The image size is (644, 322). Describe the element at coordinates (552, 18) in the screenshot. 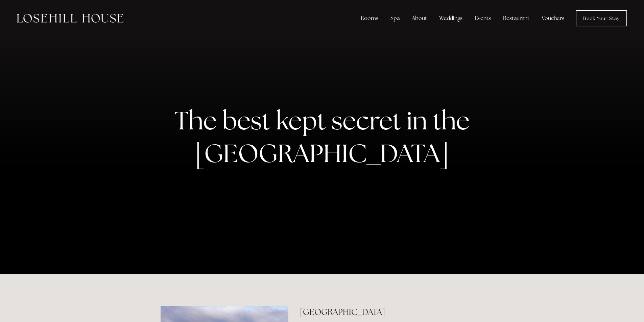

I see `a: Vouchers` at that location.